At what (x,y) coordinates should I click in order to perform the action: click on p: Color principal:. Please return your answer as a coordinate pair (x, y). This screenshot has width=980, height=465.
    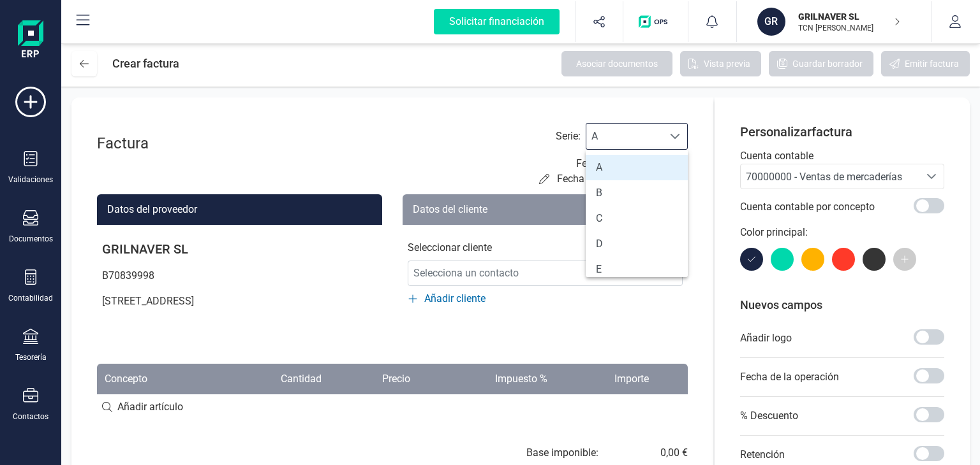
    Looking at the image, I should click on (842, 233).